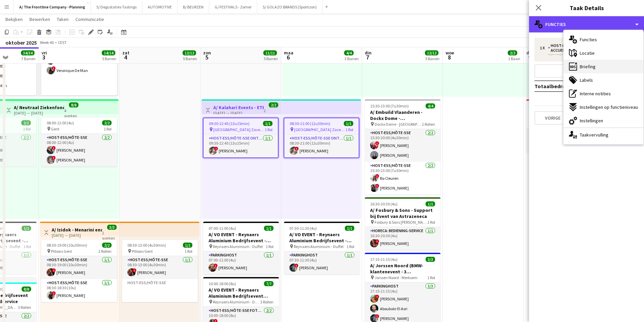 The width and height of the screenshot is (644, 322). Describe the element at coordinates (290, 6) in the screenshot. I see `button: S/ GOLAZO BRANDS (Sportizon)` at that location.